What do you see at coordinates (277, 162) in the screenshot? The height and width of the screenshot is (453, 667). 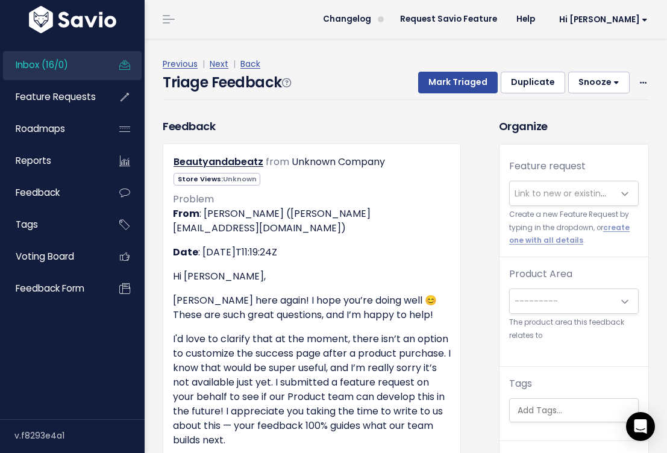 I see `span: from` at bounding box center [277, 162].